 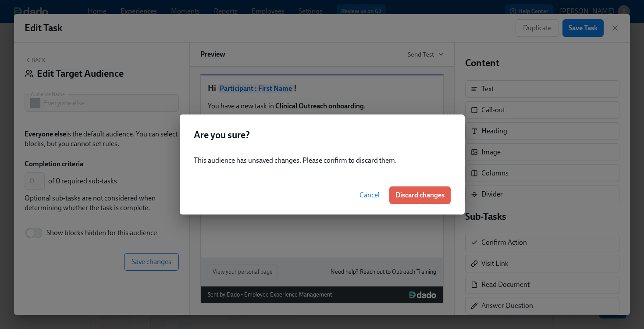 What do you see at coordinates (369, 195) in the screenshot?
I see `span: Cancel` at bounding box center [369, 195].